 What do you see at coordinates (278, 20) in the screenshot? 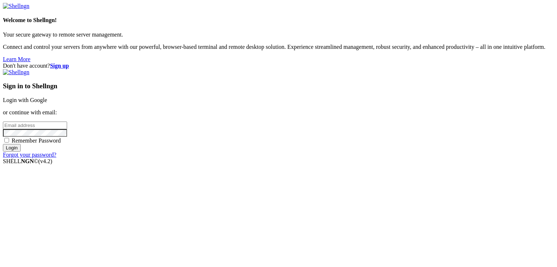
I see `h4: Welcome to Shellngn!` at bounding box center [278, 20].